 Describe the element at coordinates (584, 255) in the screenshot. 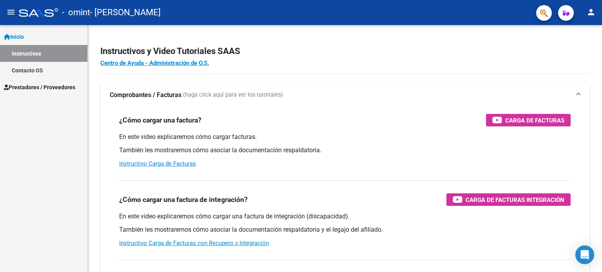

I see `div: Open Intercom Messenger` at that location.